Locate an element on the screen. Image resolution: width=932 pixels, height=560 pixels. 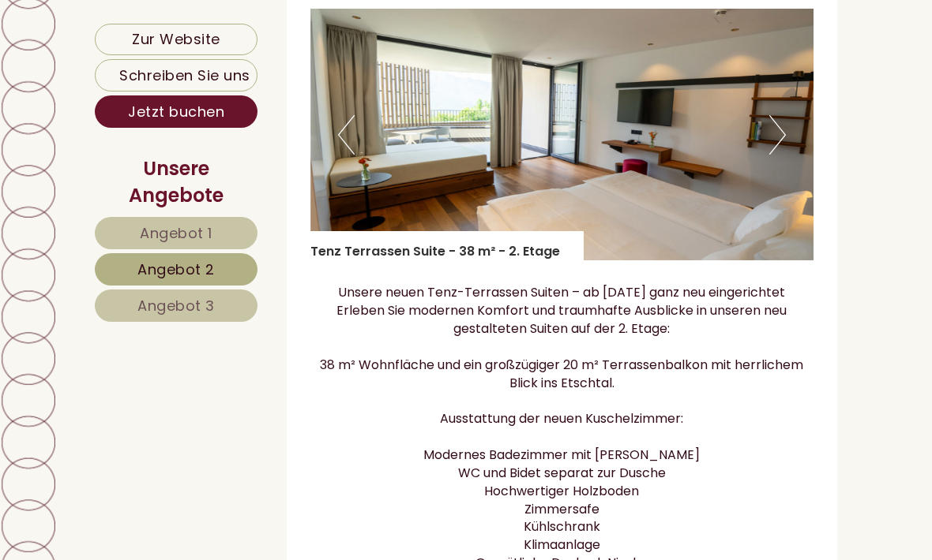
div: Unsere Angebote is located at coordinates (177, 182).